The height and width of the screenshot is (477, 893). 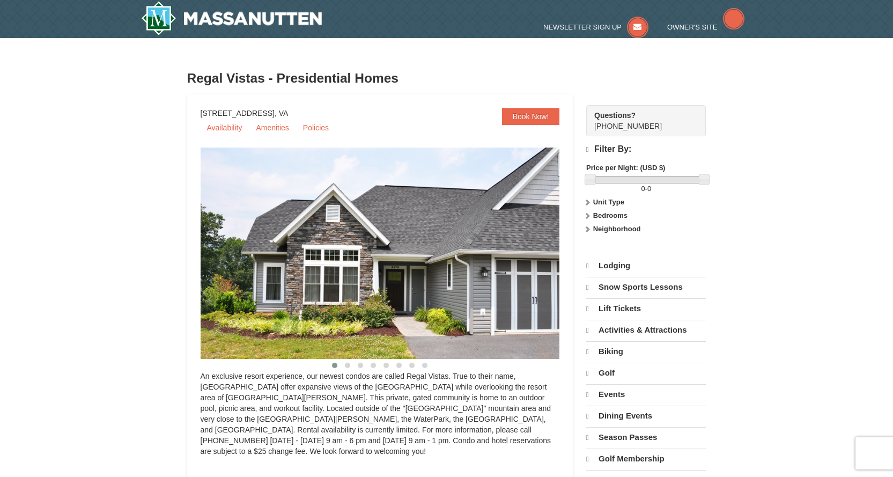 I want to click on a: Lift Tickets, so click(x=646, y=308).